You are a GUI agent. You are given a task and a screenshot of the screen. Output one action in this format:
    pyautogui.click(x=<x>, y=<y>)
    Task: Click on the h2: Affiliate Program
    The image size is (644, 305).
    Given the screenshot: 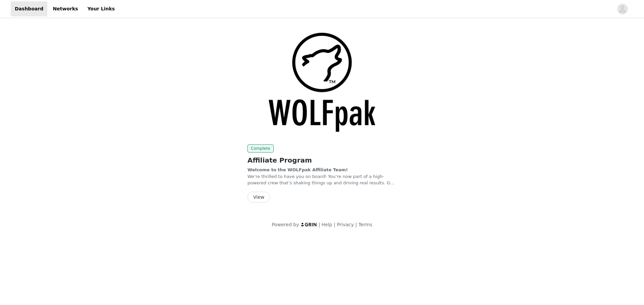 What is the action you would take?
    pyautogui.click(x=322, y=160)
    